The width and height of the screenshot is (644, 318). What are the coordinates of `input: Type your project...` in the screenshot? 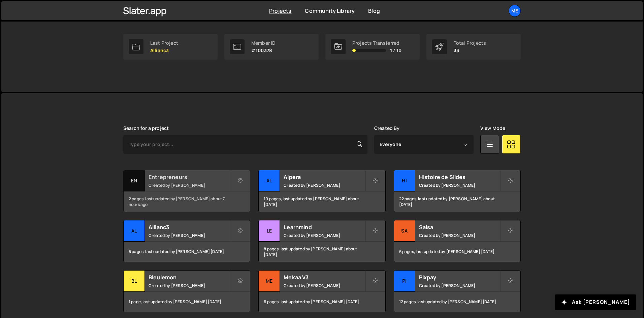 It's located at (245, 144).